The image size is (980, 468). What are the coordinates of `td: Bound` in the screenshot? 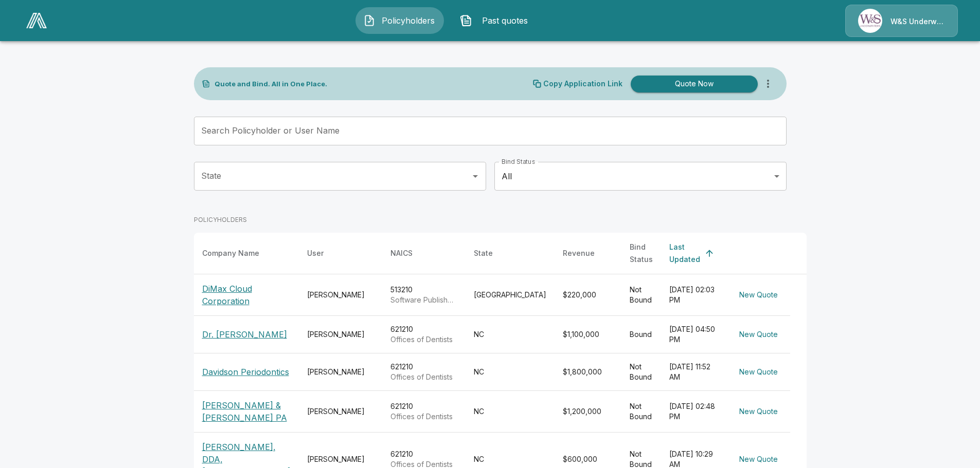 It's located at (641, 334).